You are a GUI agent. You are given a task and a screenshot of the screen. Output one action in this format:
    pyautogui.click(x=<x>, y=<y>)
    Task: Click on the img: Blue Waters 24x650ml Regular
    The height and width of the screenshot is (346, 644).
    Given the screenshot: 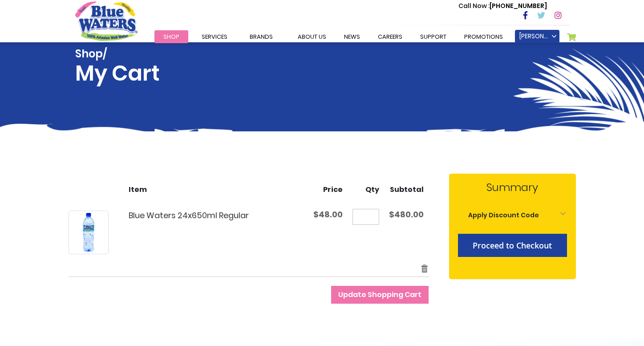 What is the action you would take?
    pyautogui.click(x=89, y=233)
    